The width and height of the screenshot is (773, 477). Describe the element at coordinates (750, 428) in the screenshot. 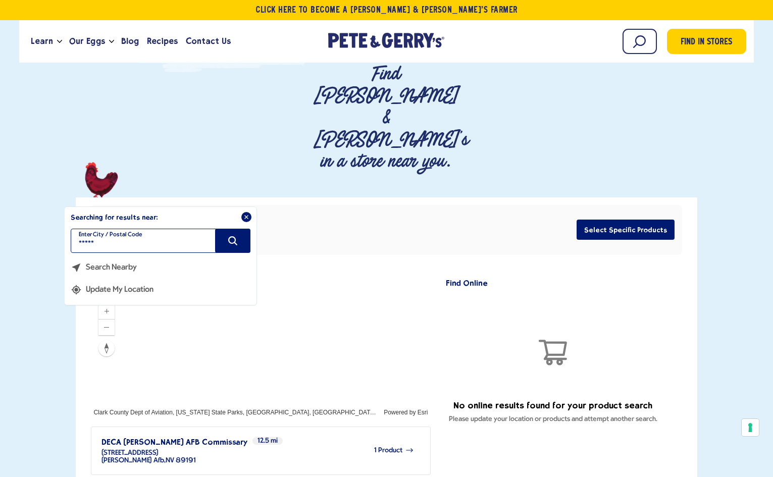

I see `button: Your consent preferences for tracking technologies` at that location.